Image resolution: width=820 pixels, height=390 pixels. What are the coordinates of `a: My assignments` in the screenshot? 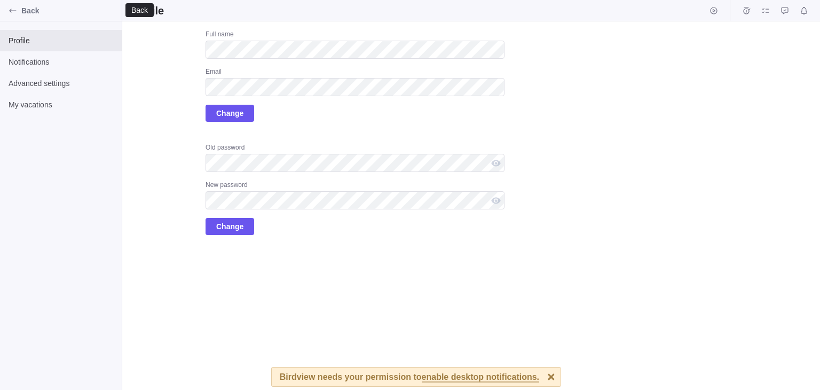 It's located at (766, 12).